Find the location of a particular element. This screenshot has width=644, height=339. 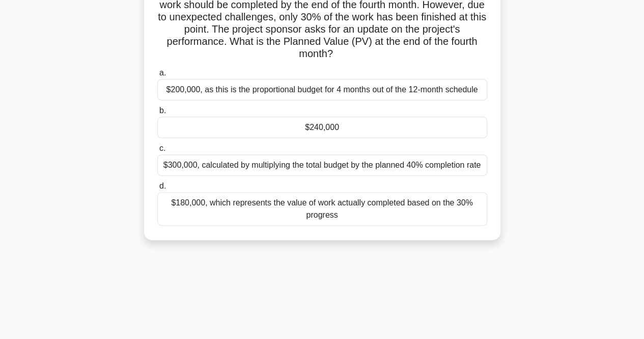

div: $300,000, calculated by multiplying the total budget by the planned 40% completion rate is located at coordinates (323, 165).